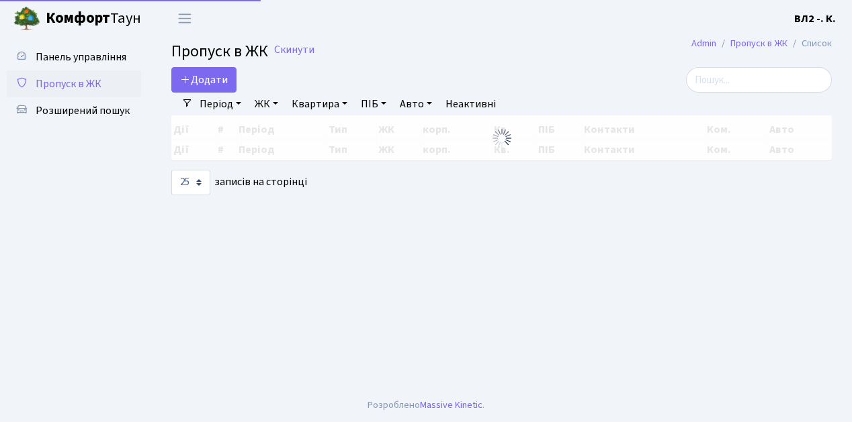 This screenshot has height=422, width=852. What do you see at coordinates (78, 18) in the screenshot?
I see `b: Комфорт` at bounding box center [78, 18].